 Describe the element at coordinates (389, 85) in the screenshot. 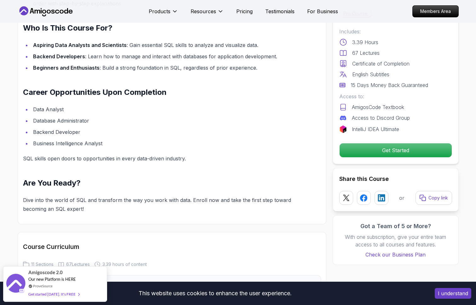

I see `p: 15 Days Money Back Guaranteed` at that location.